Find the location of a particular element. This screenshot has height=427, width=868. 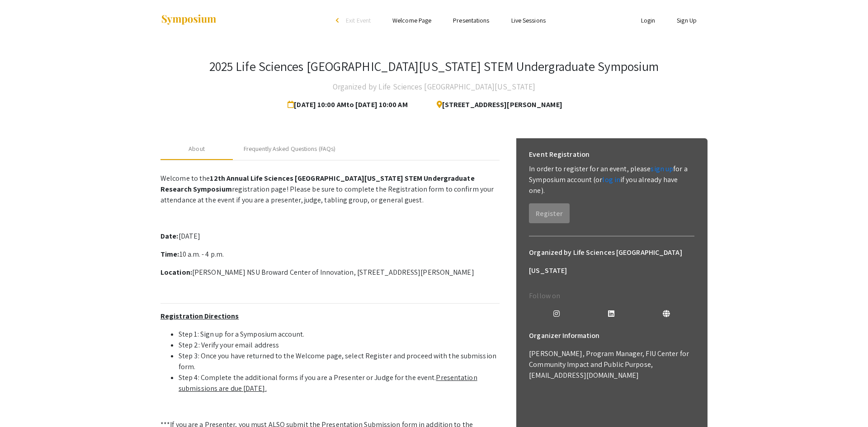

span: Exit Event is located at coordinates (358, 20).